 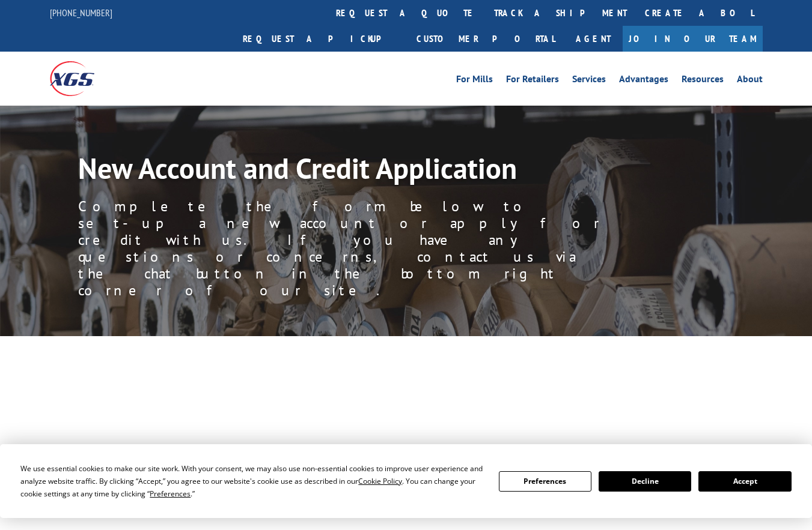 What do you see at coordinates (485, 38) in the screenshot?
I see `a: Customer Portal` at bounding box center [485, 38].